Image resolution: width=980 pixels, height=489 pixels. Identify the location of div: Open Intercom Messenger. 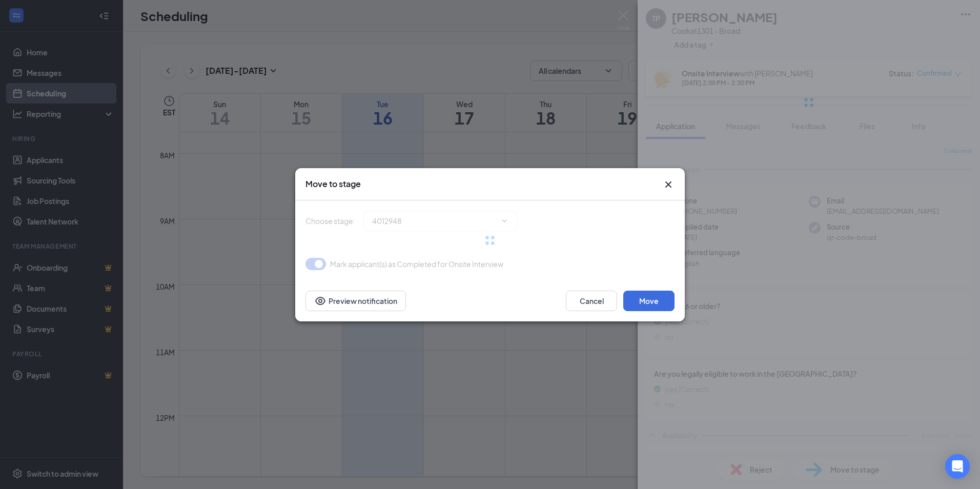
(958, 467).